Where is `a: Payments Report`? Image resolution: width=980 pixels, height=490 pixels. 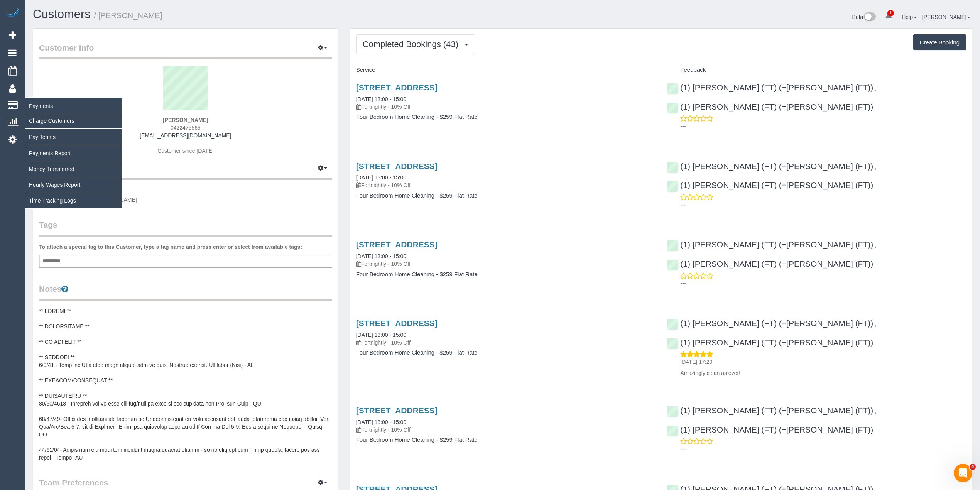 a: Payments Report is located at coordinates (73, 153).